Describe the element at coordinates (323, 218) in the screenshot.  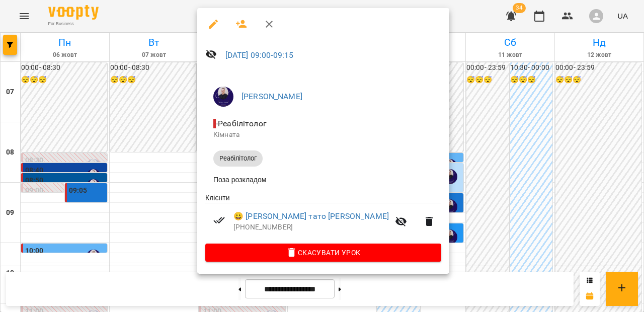
I see `ul: Клієнти` at that location.